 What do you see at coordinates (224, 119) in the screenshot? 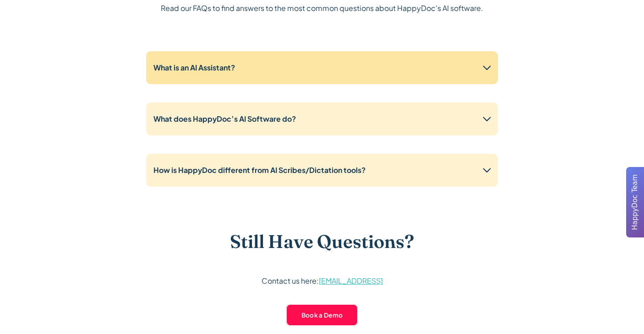
I see `strong: What does HappyDoc’s AI Software do?` at bounding box center [224, 119].